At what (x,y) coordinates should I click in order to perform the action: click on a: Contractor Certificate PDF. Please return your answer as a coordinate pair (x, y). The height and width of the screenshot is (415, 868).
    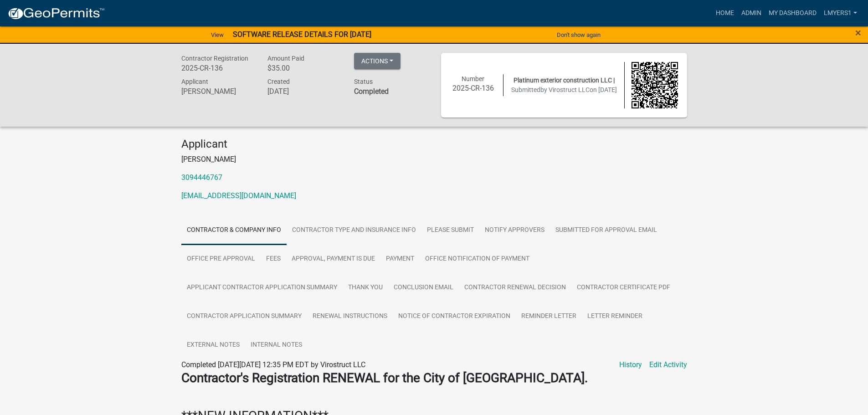
    Looking at the image, I should click on (623, 288).